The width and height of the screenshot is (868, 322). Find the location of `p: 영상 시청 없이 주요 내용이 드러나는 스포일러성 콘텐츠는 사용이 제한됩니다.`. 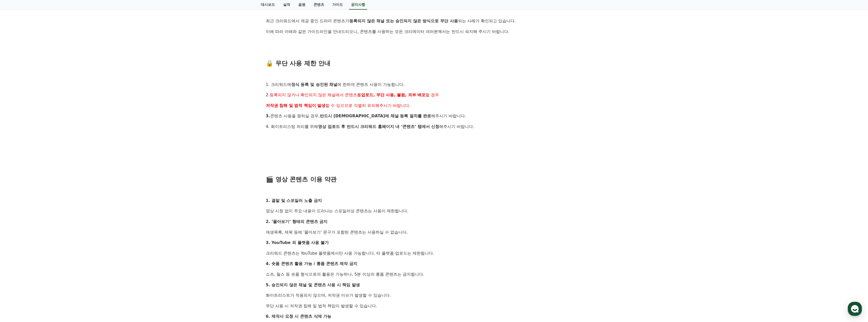

p: 영상 시청 없이 주요 내용이 드러나는 스포일러성 콘텐츠는 사용이 제한됩니다. is located at coordinates (434, 211).